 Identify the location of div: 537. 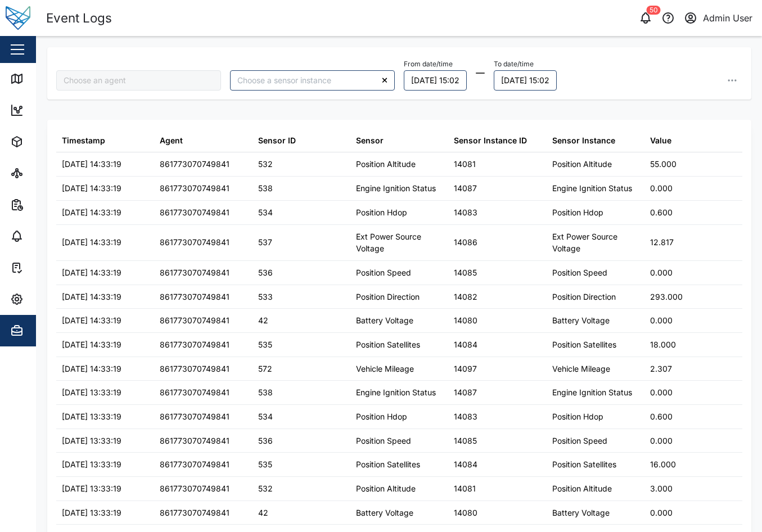
(265, 242).